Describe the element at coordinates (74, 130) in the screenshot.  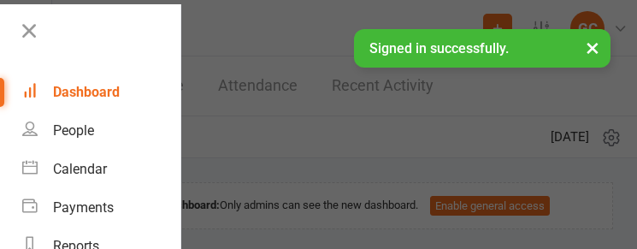
I see `div: People` at that location.